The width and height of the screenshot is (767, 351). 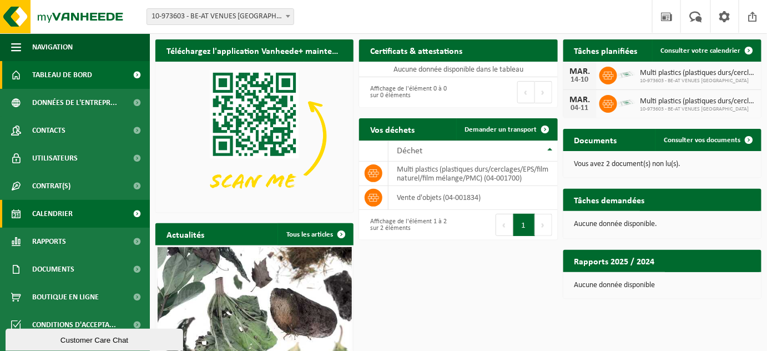 What do you see at coordinates (662, 224) in the screenshot?
I see `p: Aucune donnée disponible.` at bounding box center [662, 224].